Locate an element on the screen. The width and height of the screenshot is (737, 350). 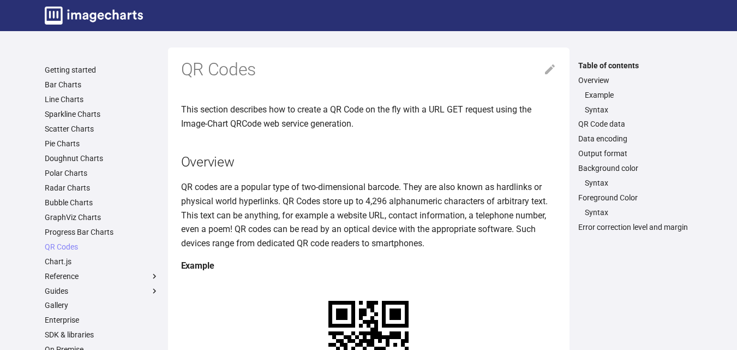
a: Chart.js is located at coordinates (102, 261).